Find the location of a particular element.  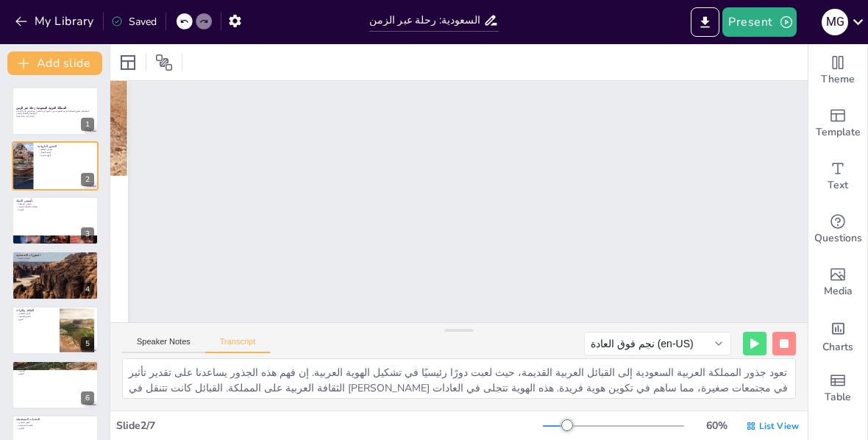

div: 4 is located at coordinates (88, 289).